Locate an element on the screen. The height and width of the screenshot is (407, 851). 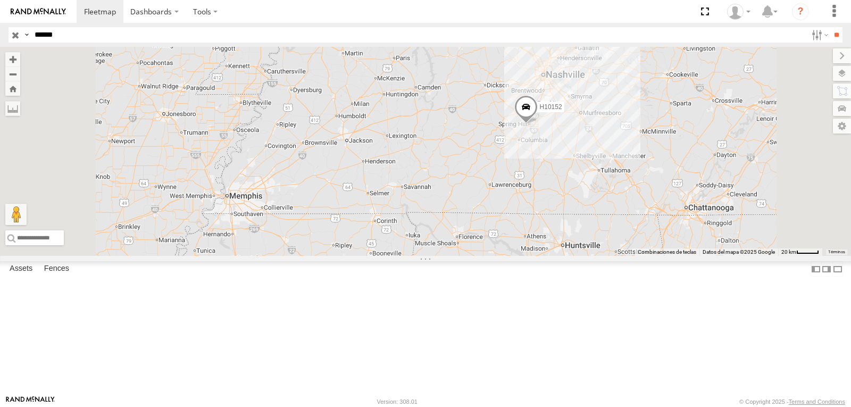
label: Search Filter Options is located at coordinates (818, 35).